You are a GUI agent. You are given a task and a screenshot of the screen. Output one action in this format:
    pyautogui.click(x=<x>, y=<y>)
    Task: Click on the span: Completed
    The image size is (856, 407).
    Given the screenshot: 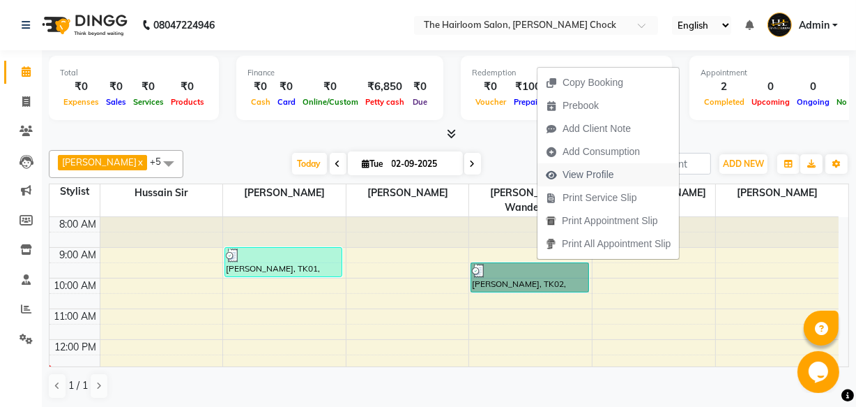 What is the action you would take?
    pyautogui.click(x=724, y=102)
    